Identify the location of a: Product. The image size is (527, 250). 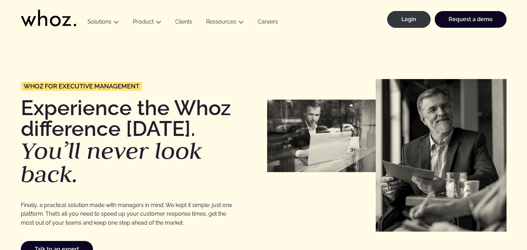
(143, 21).